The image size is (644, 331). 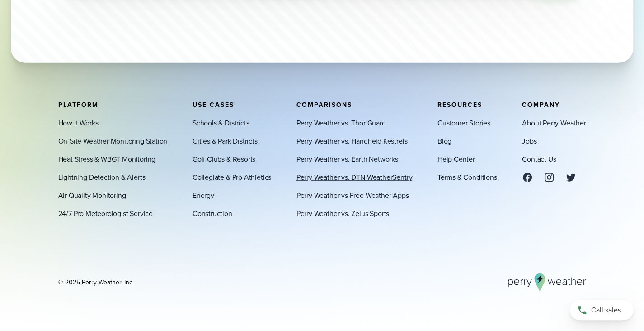 What do you see at coordinates (602, 310) in the screenshot?
I see `a: Call sales` at bounding box center [602, 310].